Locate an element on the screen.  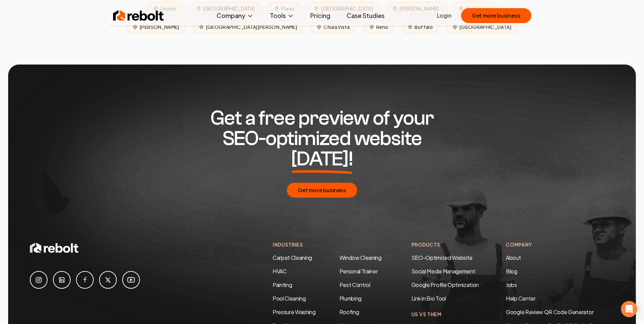
a: HVAC is located at coordinates (280, 271).